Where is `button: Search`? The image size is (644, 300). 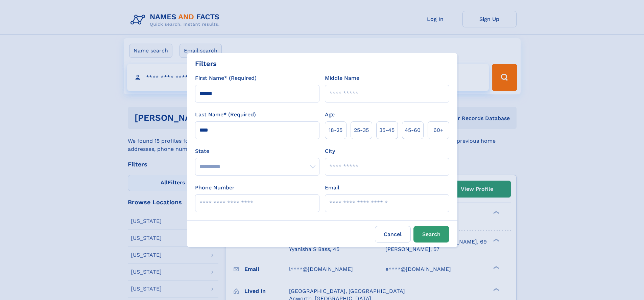
button: Search is located at coordinates (431, 234).